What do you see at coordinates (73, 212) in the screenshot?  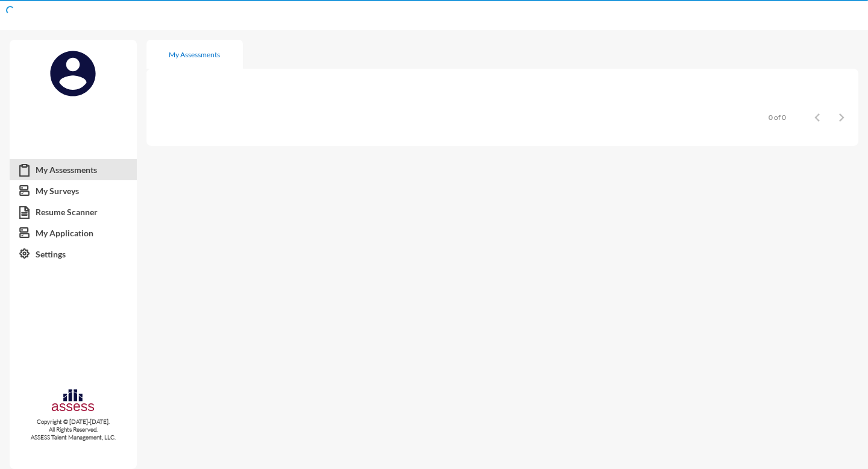 I see `button: Resume Scanner` at bounding box center [73, 212].